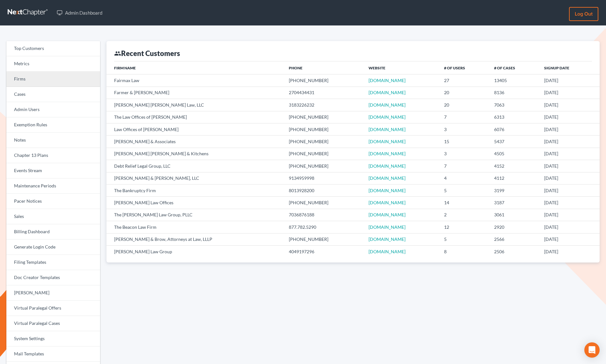  I want to click on td: 4152, so click(514, 166).